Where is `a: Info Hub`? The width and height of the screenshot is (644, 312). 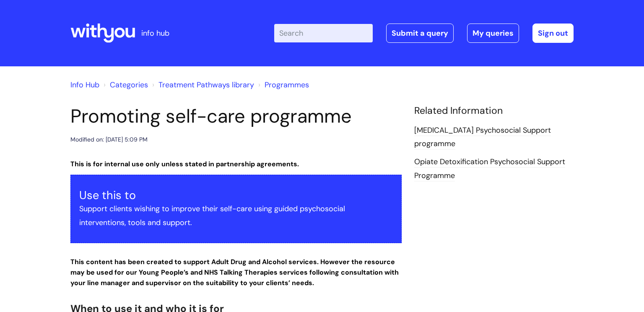 a: Info Hub is located at coordinates (85, 85).